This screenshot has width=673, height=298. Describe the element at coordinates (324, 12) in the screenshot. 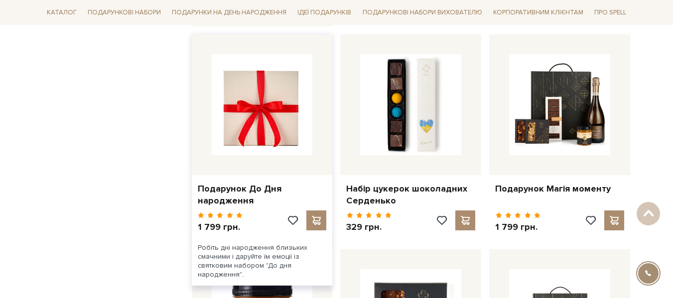

I see `a: Ідеї подарунків` at that location.